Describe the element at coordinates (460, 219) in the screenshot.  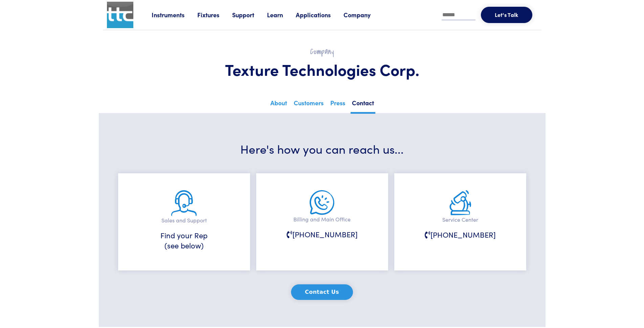
I see `p: Service Center` at that location.